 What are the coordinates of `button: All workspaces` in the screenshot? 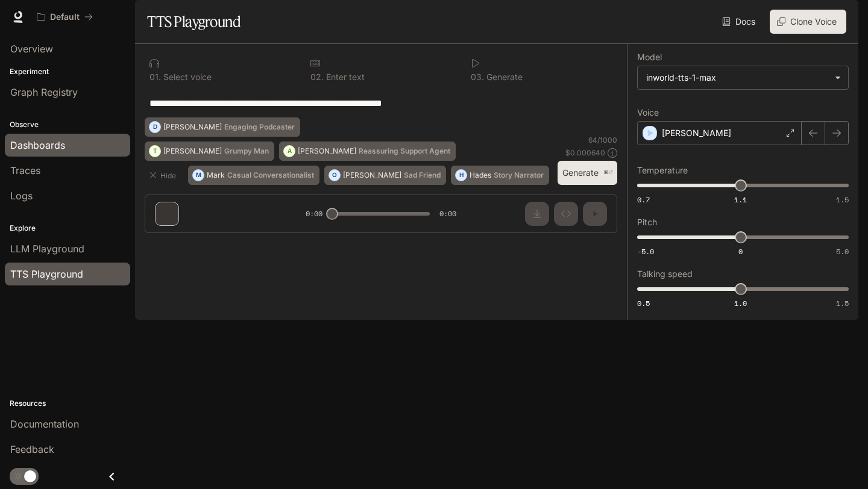 It's located at (64, 17).